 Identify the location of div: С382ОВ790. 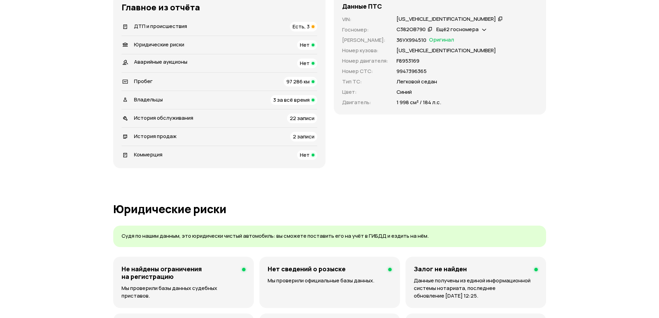
(411, 29).